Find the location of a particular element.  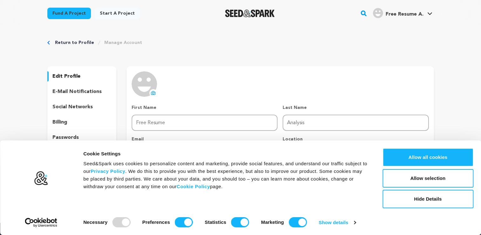

p: Email is located at coordinates (205, 139).